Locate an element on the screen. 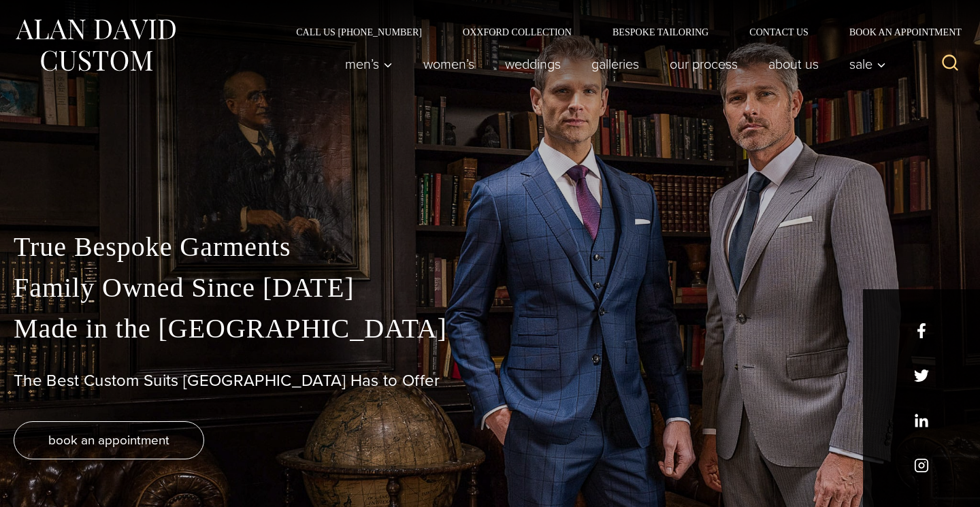  a: Women’s is located at coordinates (449, 64).